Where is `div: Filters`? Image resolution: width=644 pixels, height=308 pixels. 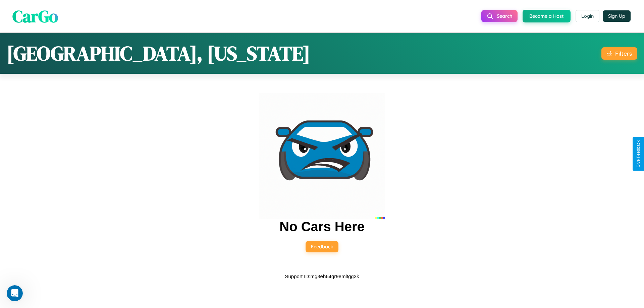 div: Filters is located at coordinates (623, 53).